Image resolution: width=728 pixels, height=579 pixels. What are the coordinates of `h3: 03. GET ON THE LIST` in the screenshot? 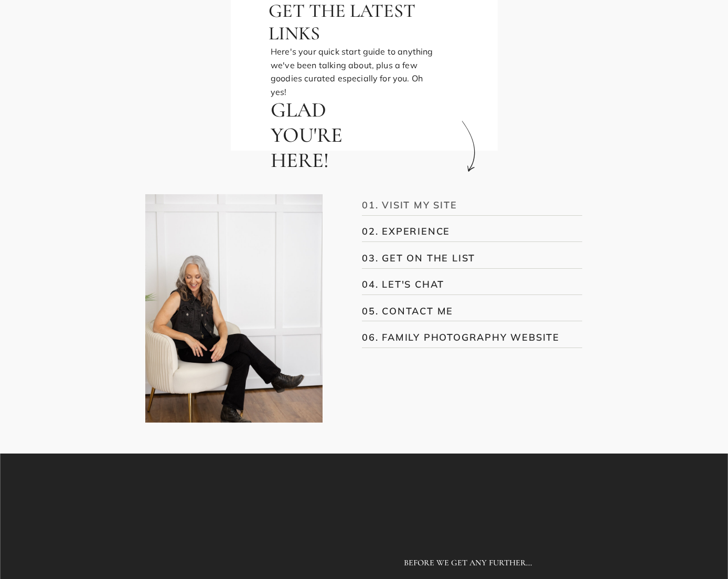 It's located at (465, 258).